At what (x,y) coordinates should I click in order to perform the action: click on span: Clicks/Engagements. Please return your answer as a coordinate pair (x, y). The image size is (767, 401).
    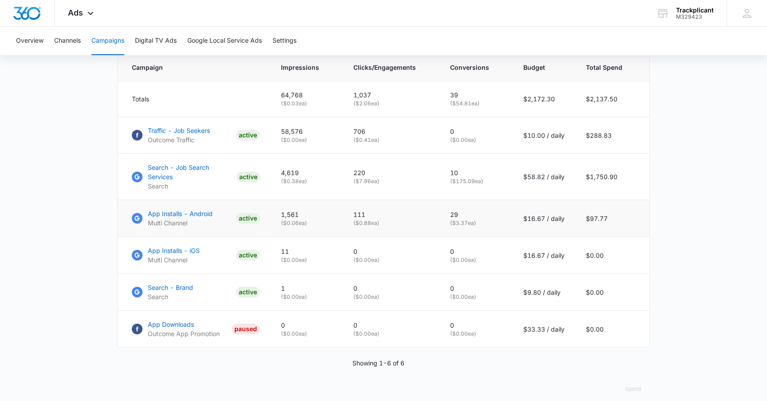
    Looking at the image, I should click on (385, 67).